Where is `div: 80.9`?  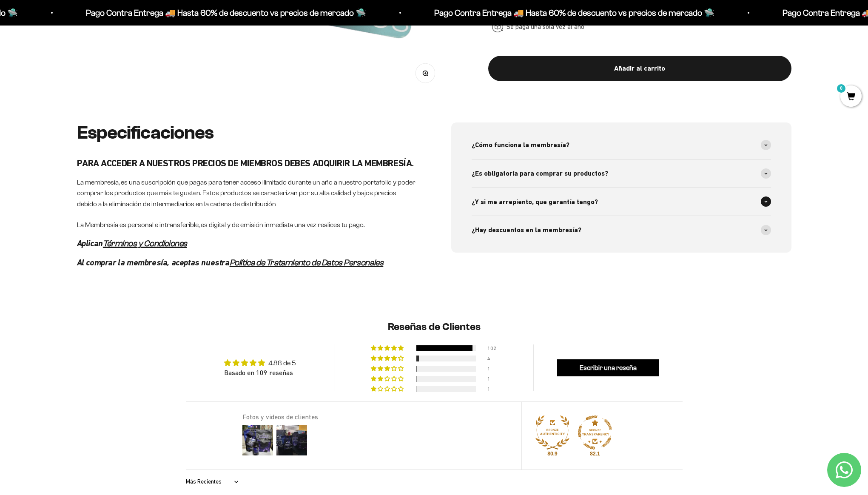
div: 80.9 is located at coordinates (553, 453).